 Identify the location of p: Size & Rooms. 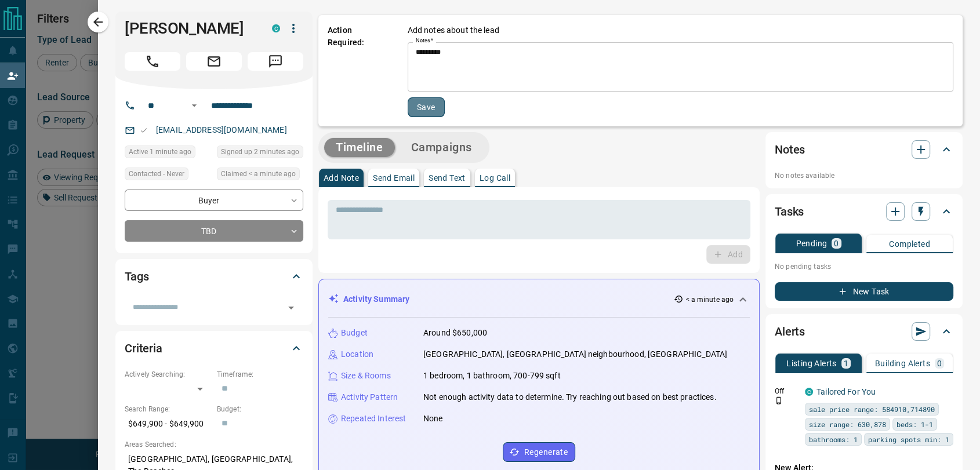
(366, 376).